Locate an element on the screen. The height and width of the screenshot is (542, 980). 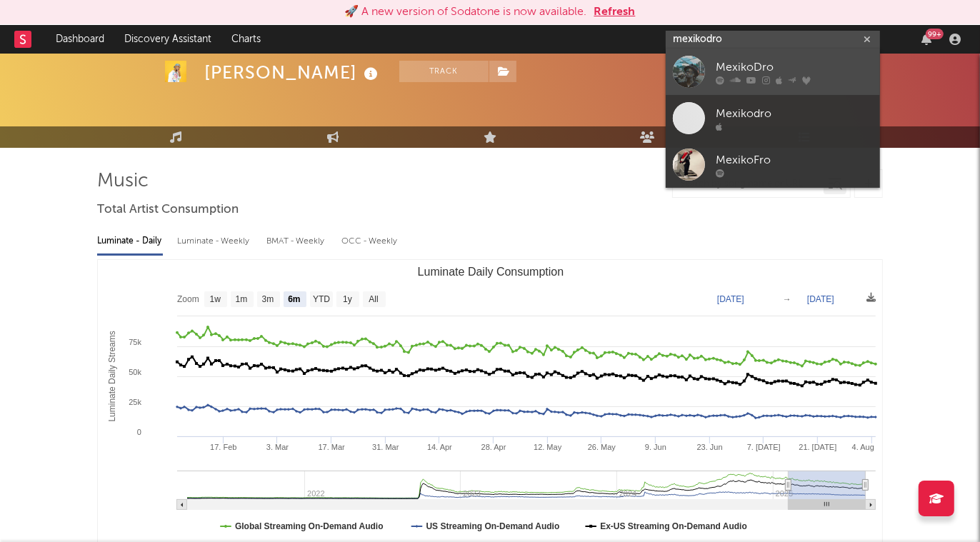
text: 9. Jun is located at coordinates (655, 447).